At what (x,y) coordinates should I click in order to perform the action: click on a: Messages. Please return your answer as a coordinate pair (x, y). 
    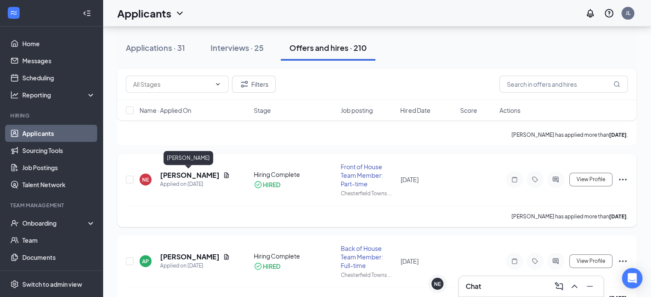
    Looking at the image, I should click on (59, 61).